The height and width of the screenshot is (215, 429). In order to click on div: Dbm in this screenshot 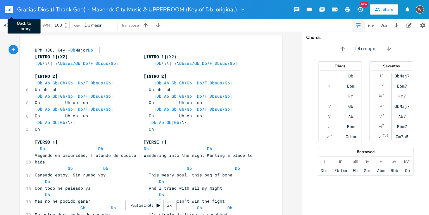, I will do `click(325, 171)`.